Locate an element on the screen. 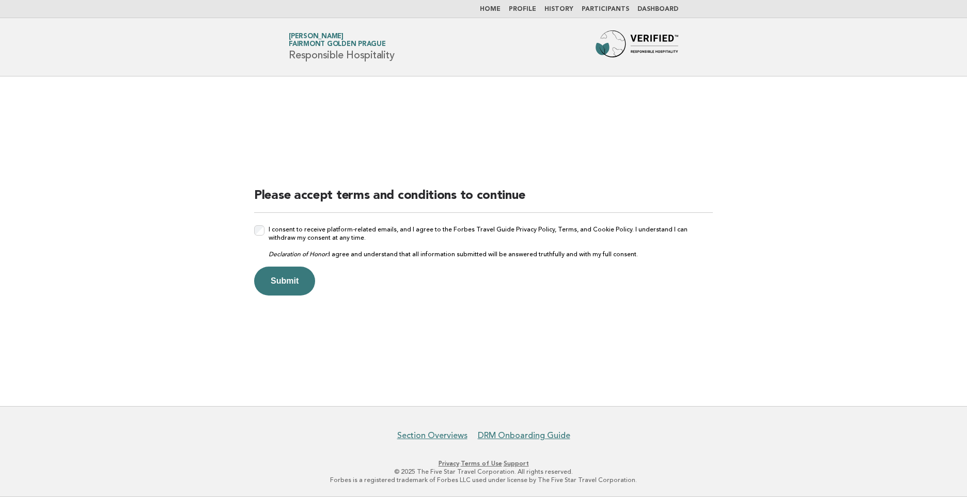 Image resolution: width=967 pixels, height=497 pixels. a: History is located at coordinates (559, 9).